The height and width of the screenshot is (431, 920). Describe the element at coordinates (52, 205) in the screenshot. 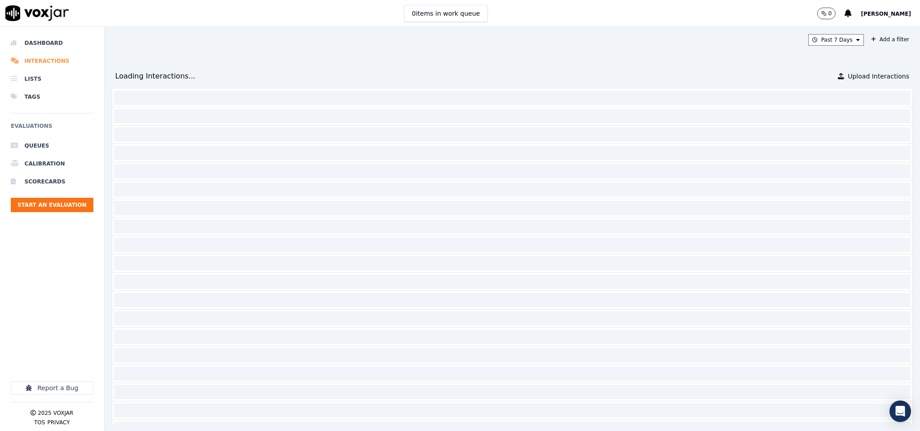

I see `button: Start an Evaluation` at that location.